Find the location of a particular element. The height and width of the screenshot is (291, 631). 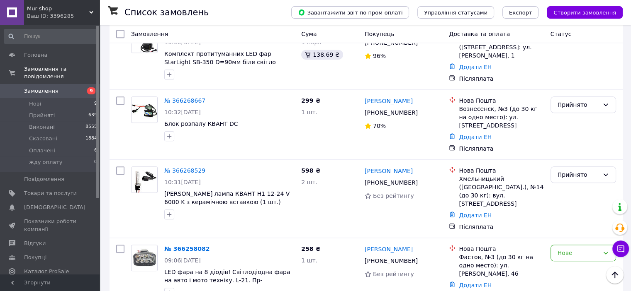

span: Головна is located at coordinates (36, 55).